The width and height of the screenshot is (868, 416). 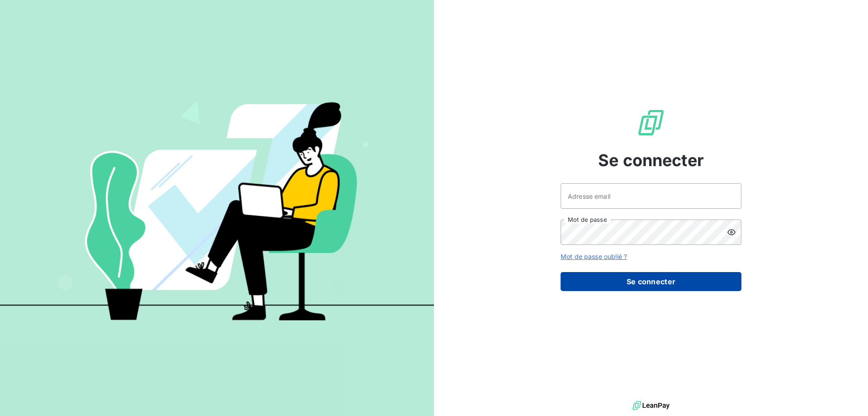 I want to click on img: logo, so click(x=651, y=405).